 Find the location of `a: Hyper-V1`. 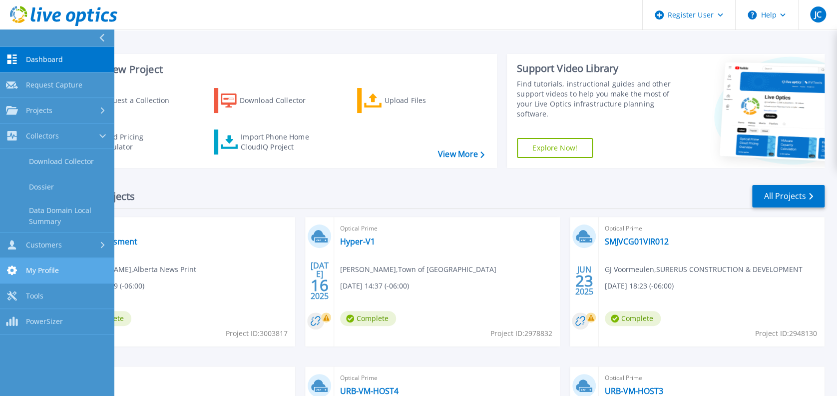

a: Hyper-V1 is located at coordinates (358, 241).